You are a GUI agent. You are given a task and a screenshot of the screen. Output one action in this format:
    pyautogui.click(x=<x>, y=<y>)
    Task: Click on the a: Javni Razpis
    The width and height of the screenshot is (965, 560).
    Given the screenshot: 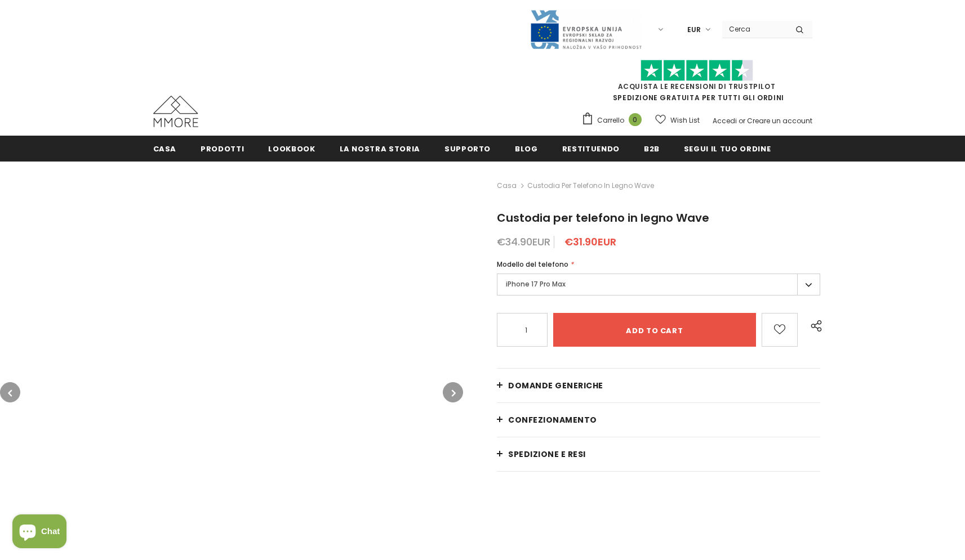 What is the action you would take?
    pyautogui.click(x=586, y=28)
    